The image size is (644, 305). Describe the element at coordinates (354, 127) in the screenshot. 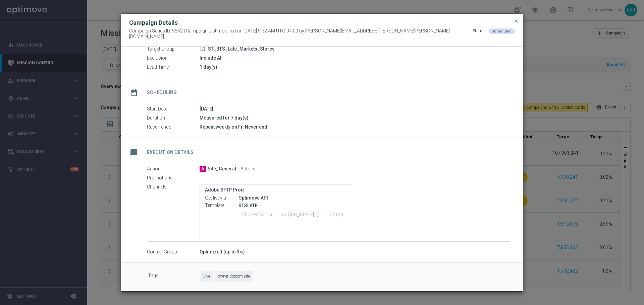

I see `div: Repeat weekly on Fr. Never end` at that location.